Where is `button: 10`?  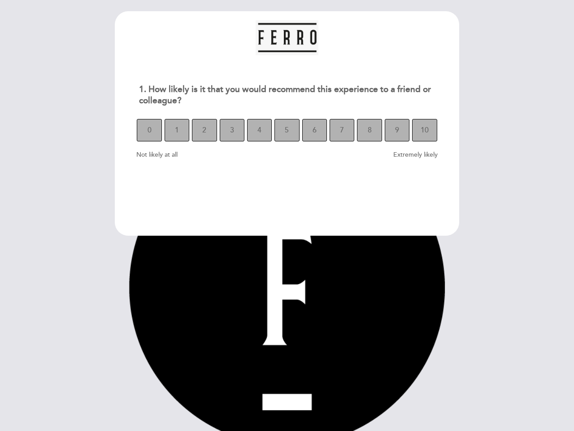
button: 10 is located at coordinates (424, 130).